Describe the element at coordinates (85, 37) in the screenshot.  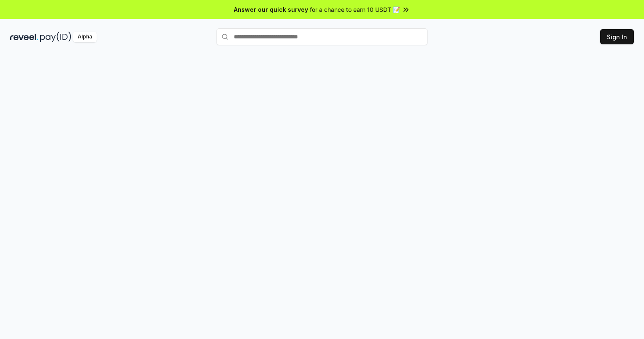
I see `div: Alpha` at that location.